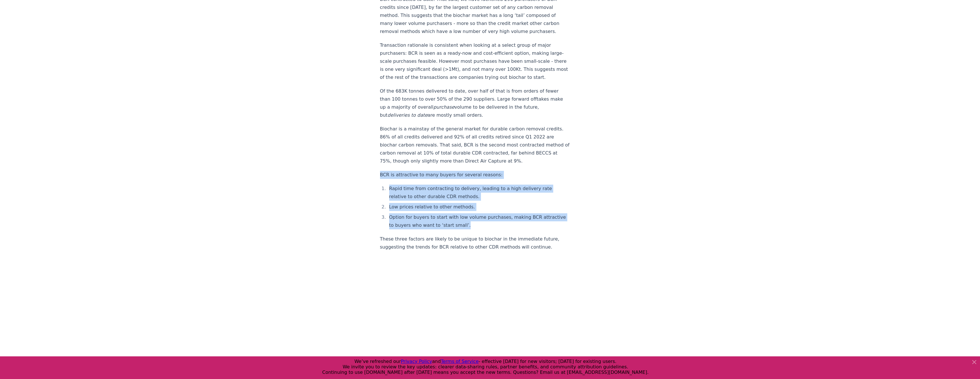 The height and width of the screenshot is (379, 980). I want to click on p: Transaction rationale is consistent when looking at a select group of major purchasers: BCR is se..., so click(475, 62).